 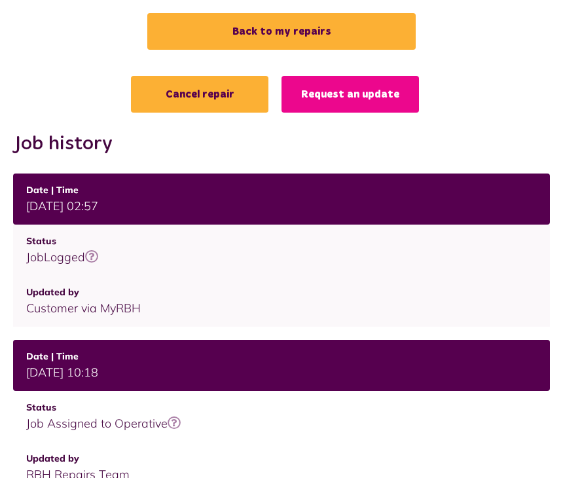 What do you see at coordinates (281, 144) in the screenshot?
I see `h2: Job history` at bounding box center [281, 144].